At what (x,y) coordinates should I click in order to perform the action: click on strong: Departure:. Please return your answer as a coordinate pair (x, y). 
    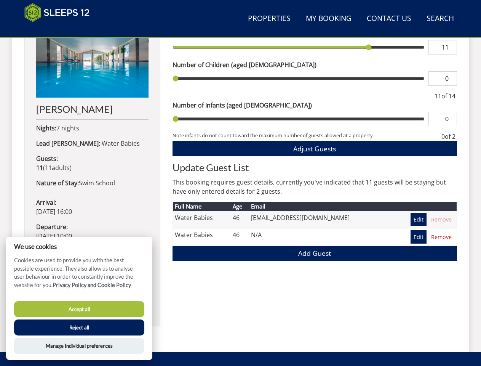
    Looking at the image, I should click on (52, 227).